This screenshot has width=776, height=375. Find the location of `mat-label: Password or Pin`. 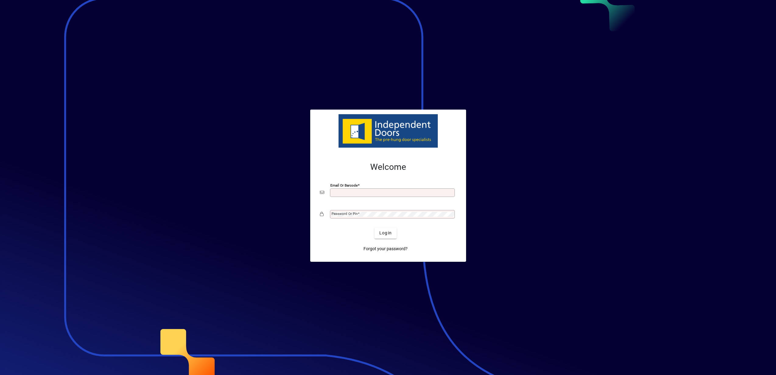

mat-label: Password or Pin is located at coordinates (344, 214).